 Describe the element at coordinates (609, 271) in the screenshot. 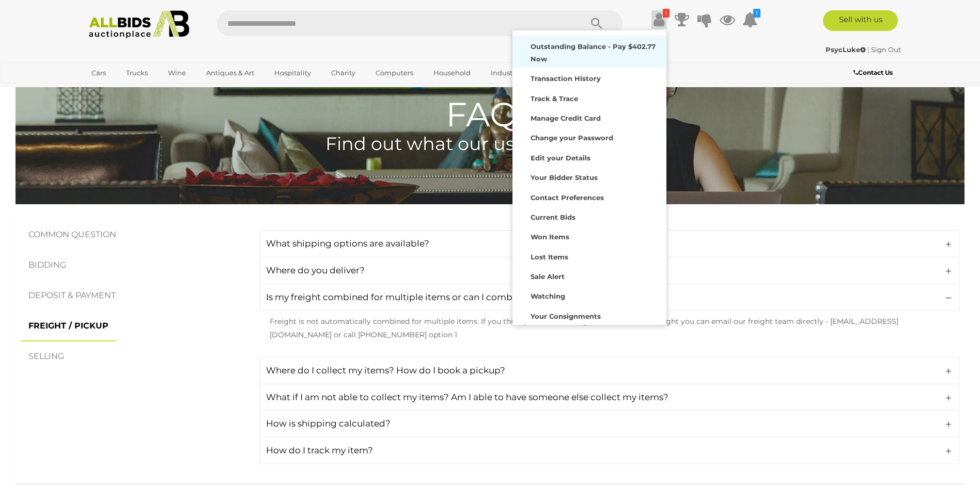

I see `a: Where do you deliver?` at that location.